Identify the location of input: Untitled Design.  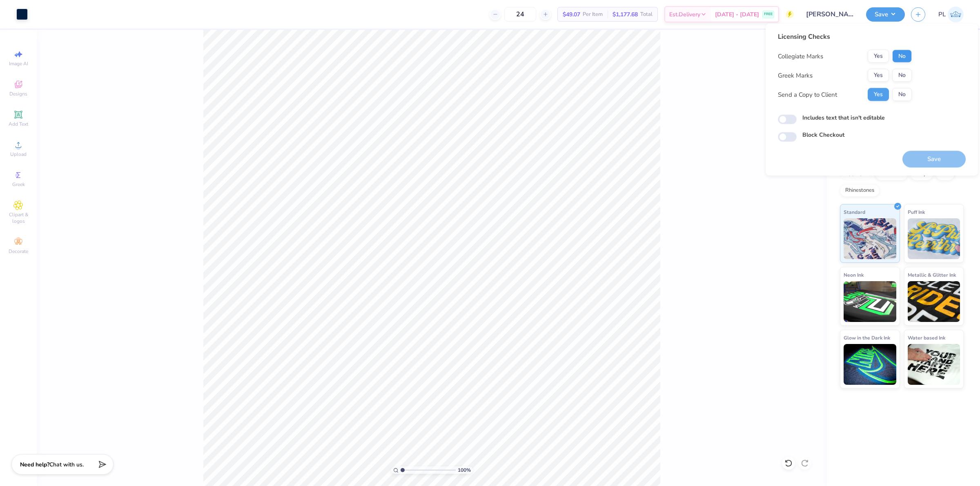
(830, 14).